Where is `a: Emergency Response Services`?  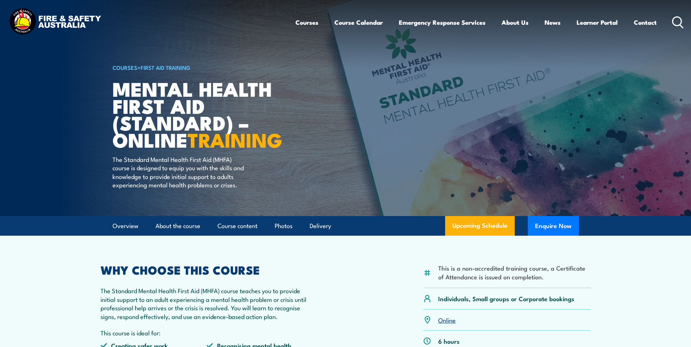 a: Emergency Response Services is located at coordinates (442, 22).